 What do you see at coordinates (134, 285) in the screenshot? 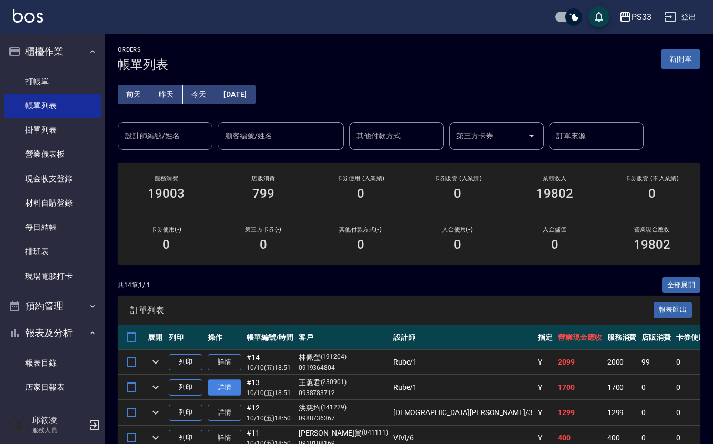
I see `p: 共 14 筆, 1 / 1` at bounding box center [134, 285].